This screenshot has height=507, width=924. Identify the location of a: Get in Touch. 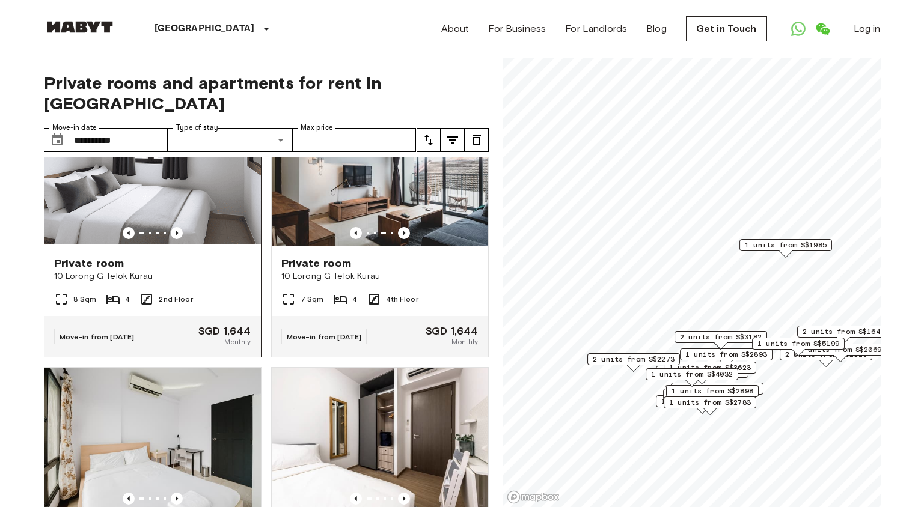
(726, 29).